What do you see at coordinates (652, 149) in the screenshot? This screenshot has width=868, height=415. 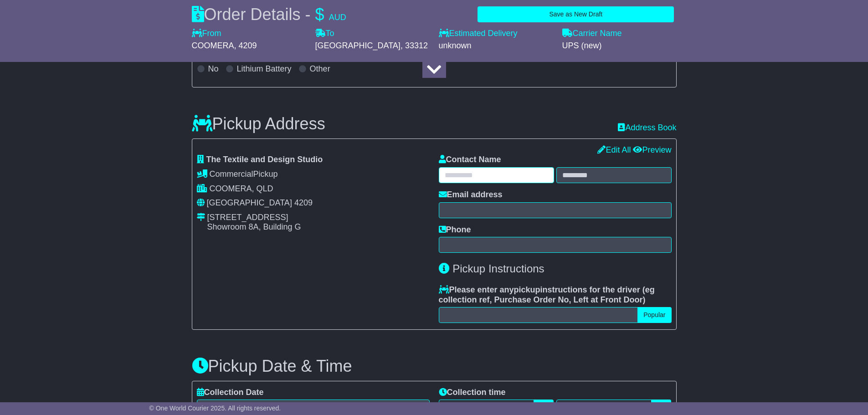 I see `a: Preview` at bounding box center [652, 149].